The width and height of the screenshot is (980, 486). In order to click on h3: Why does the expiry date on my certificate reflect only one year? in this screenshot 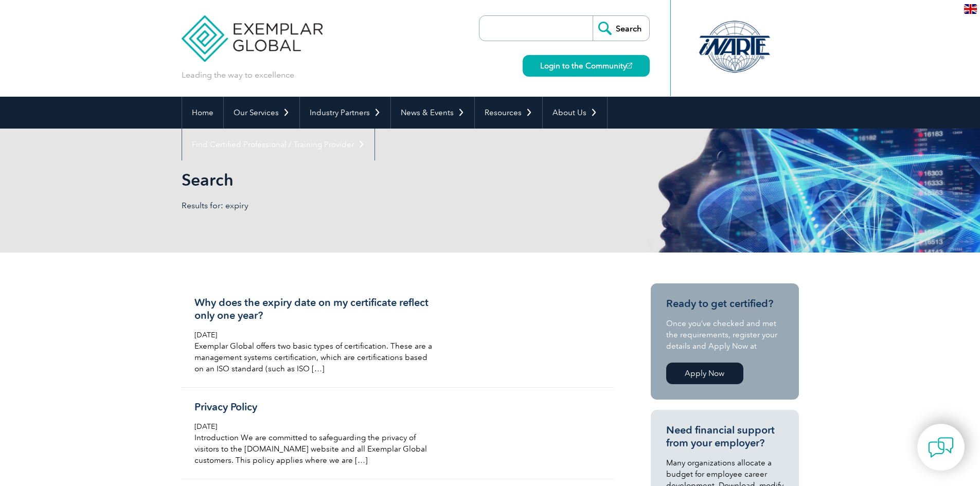, I will do `click(317, 309)`.